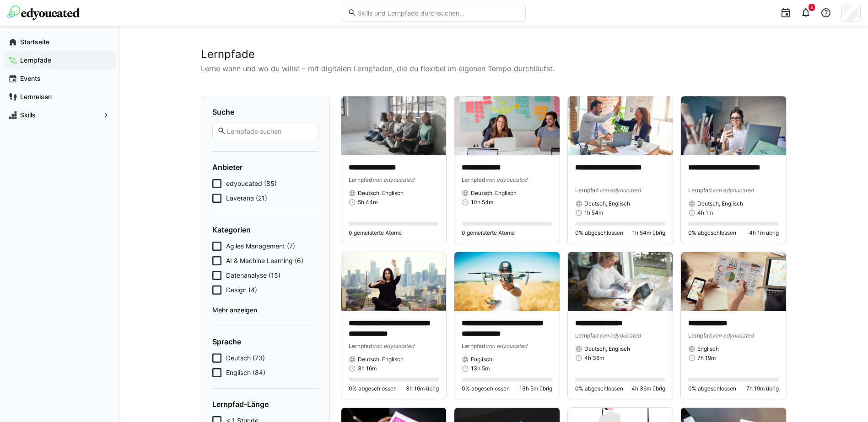  What do you see at coordinates (811, 7) in the screenshot?
I see `span: 5` at bounding box center [811, 7].